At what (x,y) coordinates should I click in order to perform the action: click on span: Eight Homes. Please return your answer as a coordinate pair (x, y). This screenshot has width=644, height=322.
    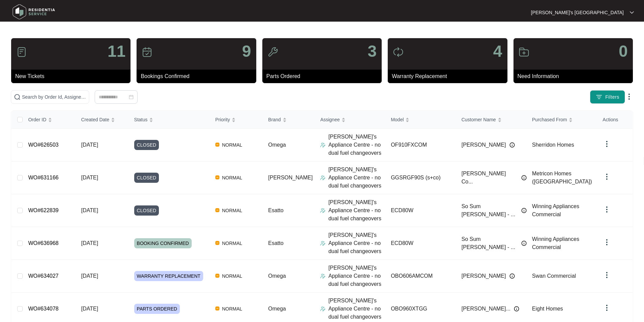
    Looking at the image, I should click on (548, 309).